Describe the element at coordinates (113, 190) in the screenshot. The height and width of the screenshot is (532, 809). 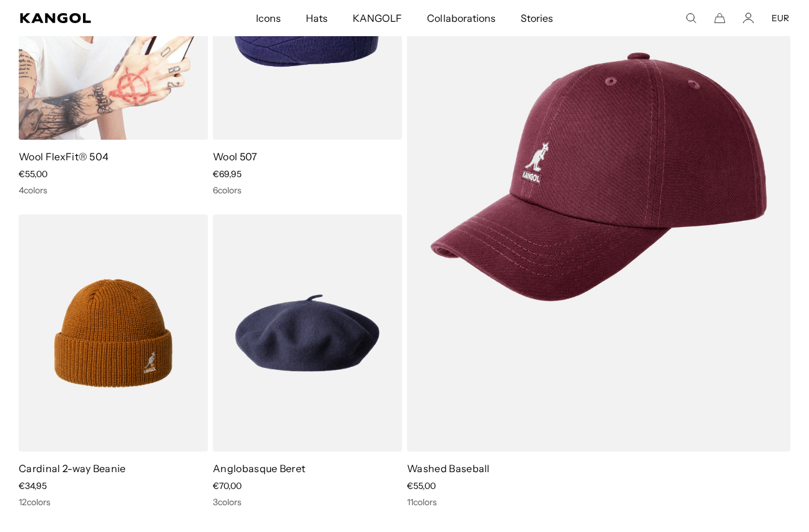
I see `div: 4 colors` at that location.